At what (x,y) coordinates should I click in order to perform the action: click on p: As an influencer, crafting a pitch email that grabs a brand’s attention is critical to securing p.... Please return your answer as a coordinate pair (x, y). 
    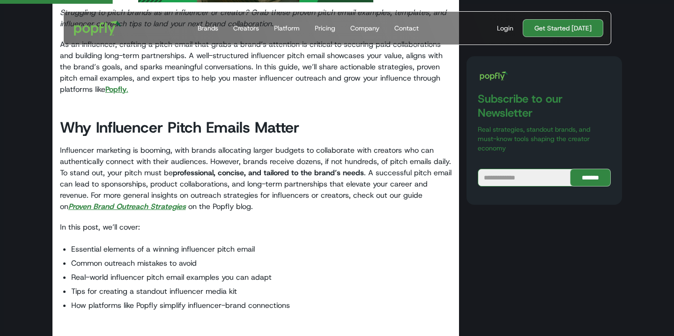
    Looking at the image, I should click on (256, 67).